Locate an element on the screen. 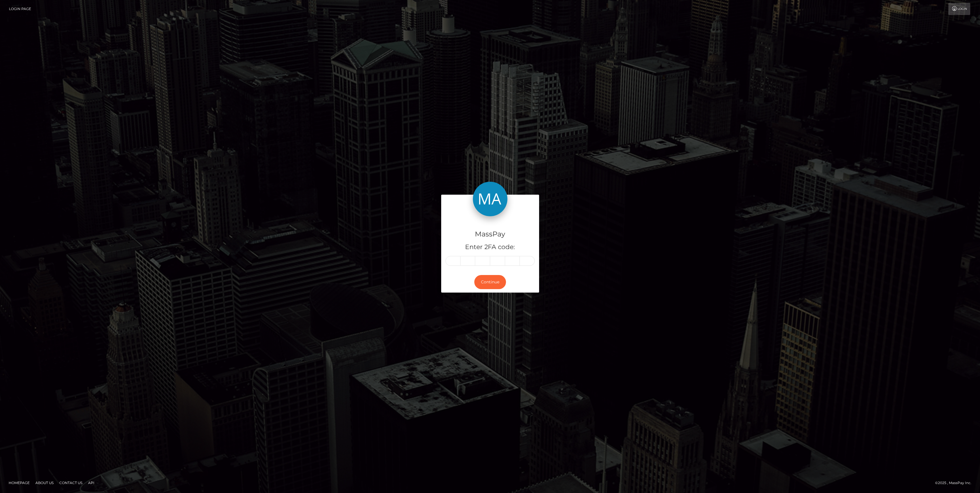 The width and height of the screenshot is (980, 493). h5: Enter 2FA code: is located at coordinates (490, 247).